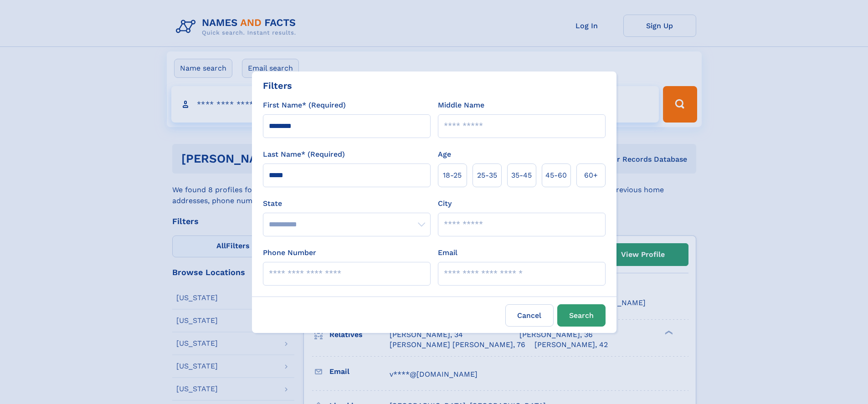 The width and height of the screenshot is (868, 404). What do you see at coordinates (591, 175) in the screenshot?
I see `span: 60+` at bounding box center [591, 175].